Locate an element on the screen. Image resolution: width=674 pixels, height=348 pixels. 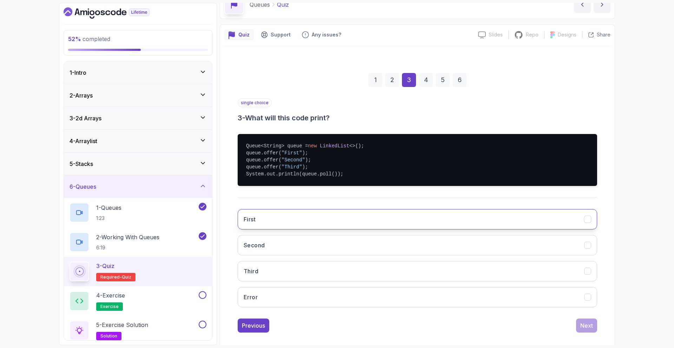
button: Error is located at coordinates (417, 297).